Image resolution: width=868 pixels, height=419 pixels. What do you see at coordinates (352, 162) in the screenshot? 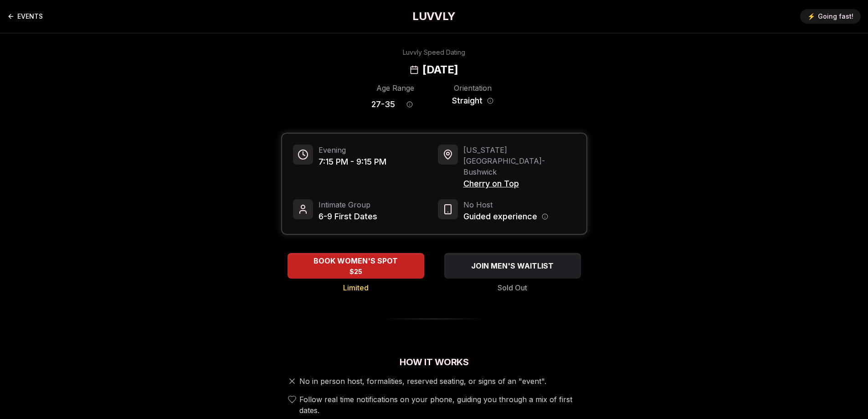
I see `span: 7:15 PM - 9:15 PM` at bounding box center [352, 162].